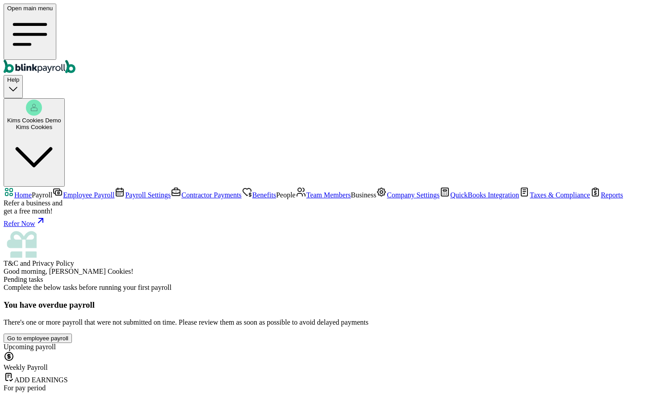 This screenshot has height=393, width=661. Describe the element at coordinates (331, 207) in the screenshot. I see `div: Refer a business and get a free month!` at that location.